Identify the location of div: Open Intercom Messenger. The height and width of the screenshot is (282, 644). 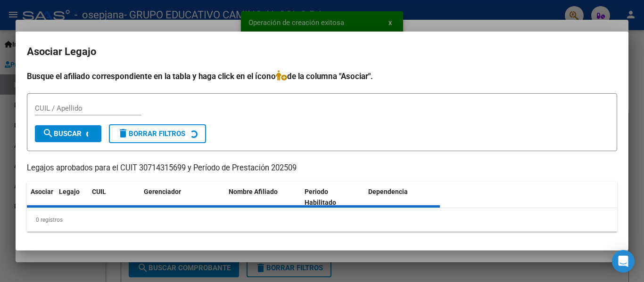
(623, 261).